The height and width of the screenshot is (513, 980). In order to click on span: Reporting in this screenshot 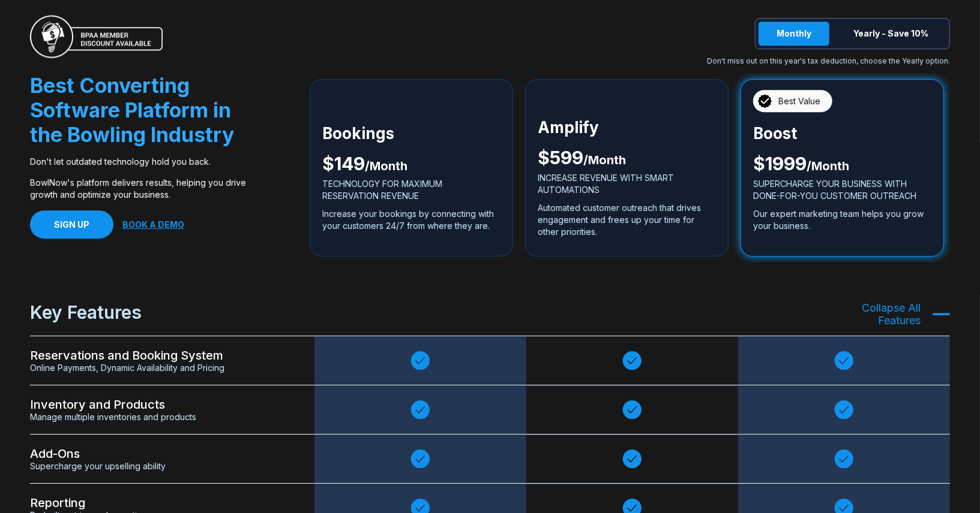, I will do `click(157, 503)`.